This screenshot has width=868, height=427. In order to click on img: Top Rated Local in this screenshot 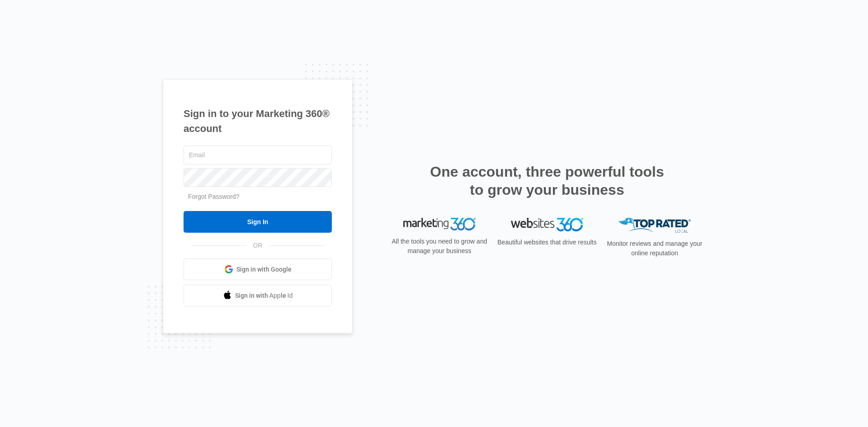, I will do `click(655, 225)`.